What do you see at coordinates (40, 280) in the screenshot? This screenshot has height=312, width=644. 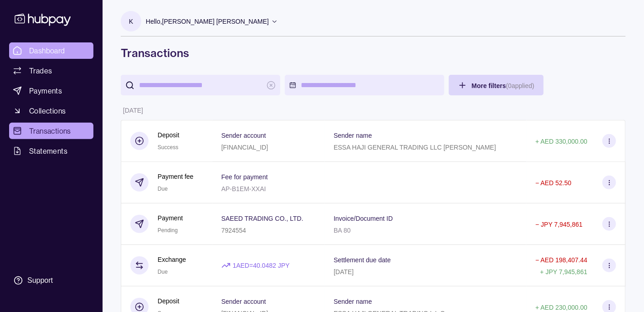 I see `div: Support` at bounding box center [40, 280].